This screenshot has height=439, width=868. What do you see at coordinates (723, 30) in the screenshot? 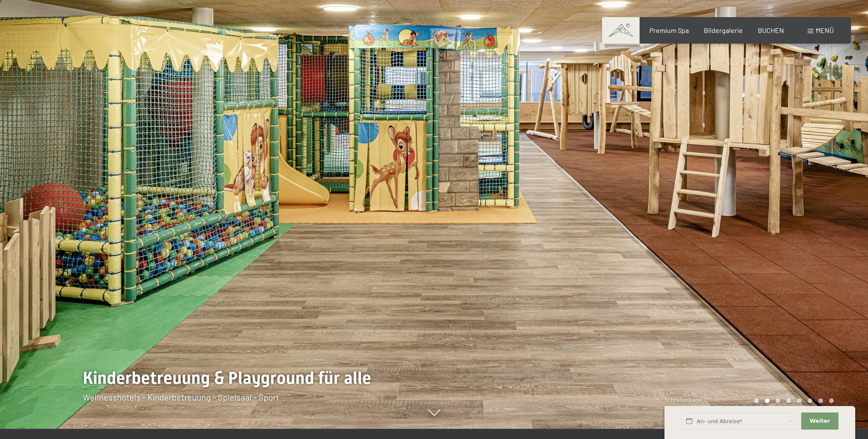
I see `span: Bildergalerie` at bounding box center [723, 30].